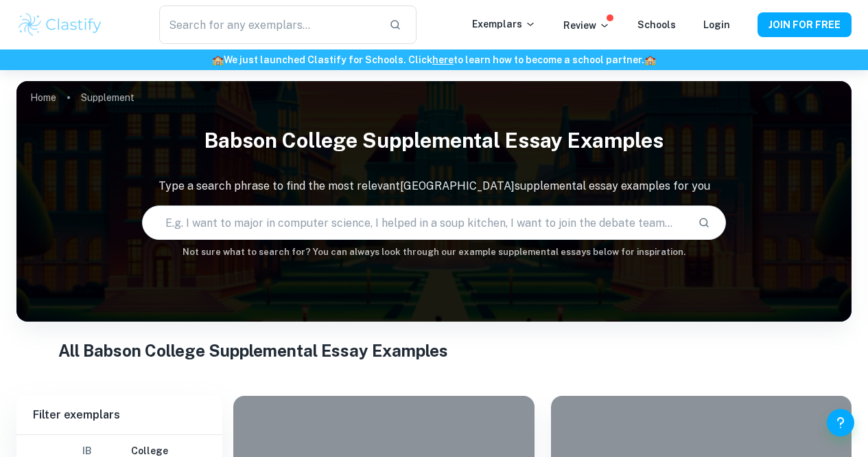  I want to click on h6: Filter exemplars, so click(119, 415).